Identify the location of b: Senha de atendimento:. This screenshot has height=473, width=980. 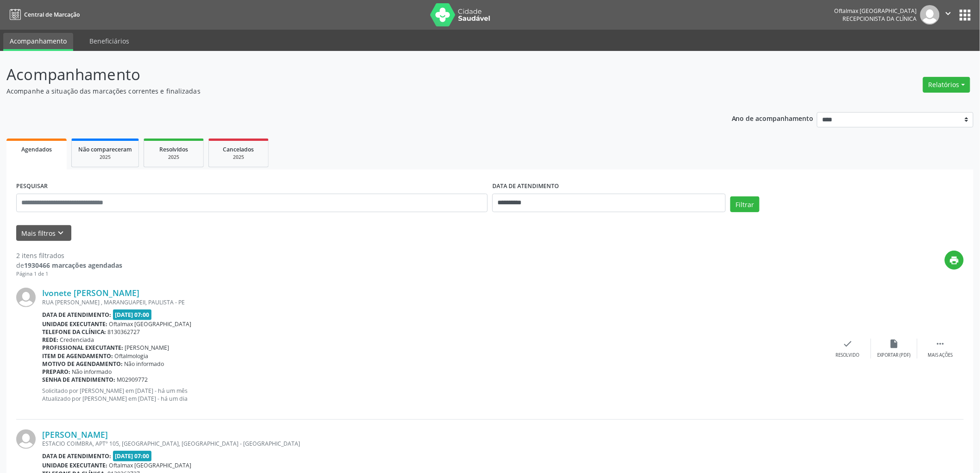
(79, 379).